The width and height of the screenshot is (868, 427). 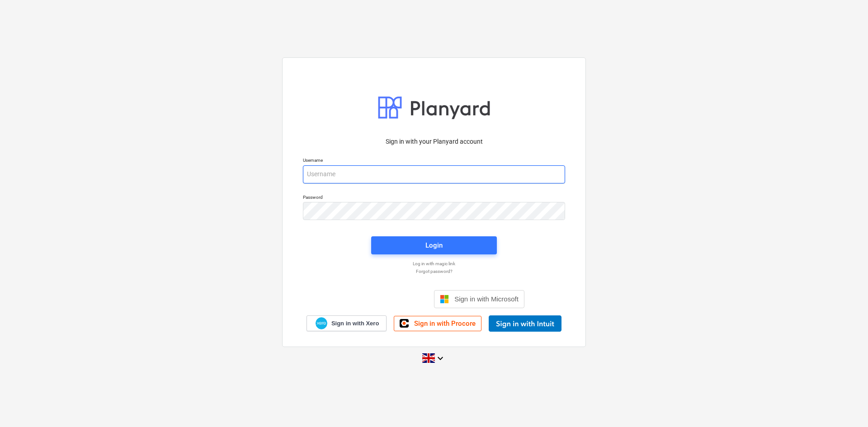 What do you see at coordinates (434, 160) in the screenshot?
I see `p: Username` at bounding box center [434, 160].